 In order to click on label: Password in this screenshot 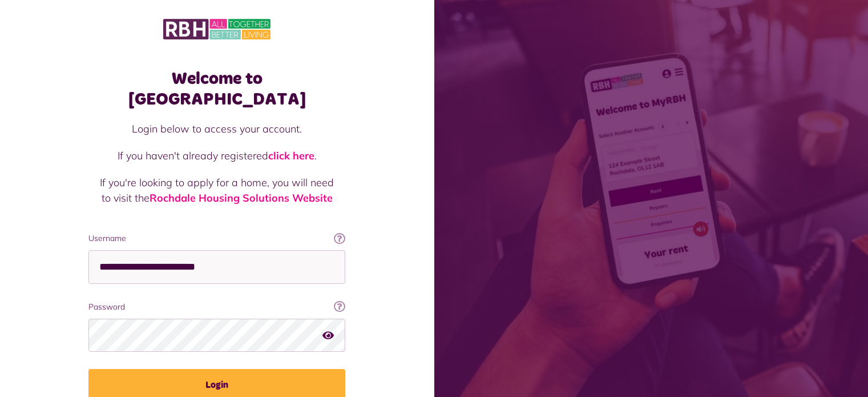, I will do `click(217, 307)`.